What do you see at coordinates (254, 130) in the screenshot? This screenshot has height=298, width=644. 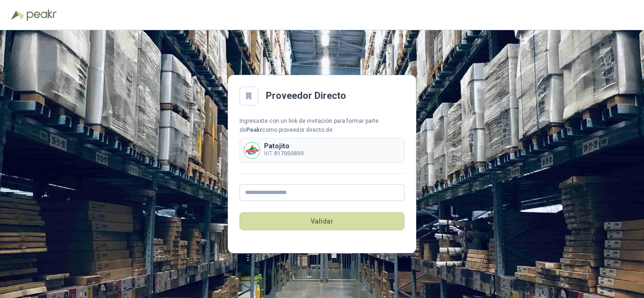 I see `b: Peakr` at bounding box center [254, 130].